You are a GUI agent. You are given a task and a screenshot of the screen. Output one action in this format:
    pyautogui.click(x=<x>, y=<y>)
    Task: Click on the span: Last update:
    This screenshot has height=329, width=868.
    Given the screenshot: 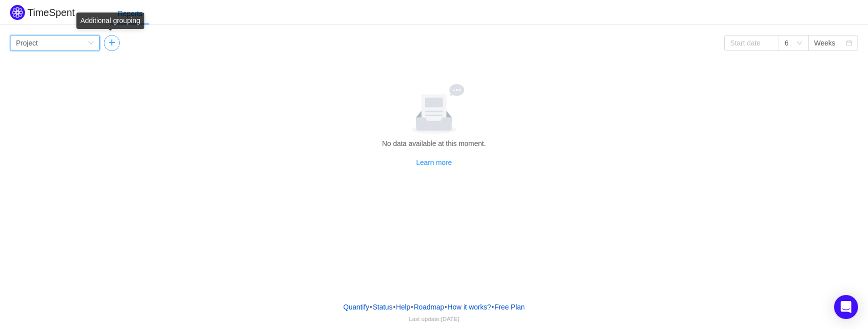 What is the action you would take?
    pyautogui.click(x=434, y=318)
    